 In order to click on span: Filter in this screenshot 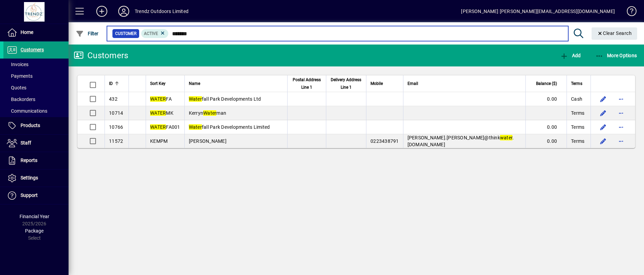, I will do `click(87, 34)`.